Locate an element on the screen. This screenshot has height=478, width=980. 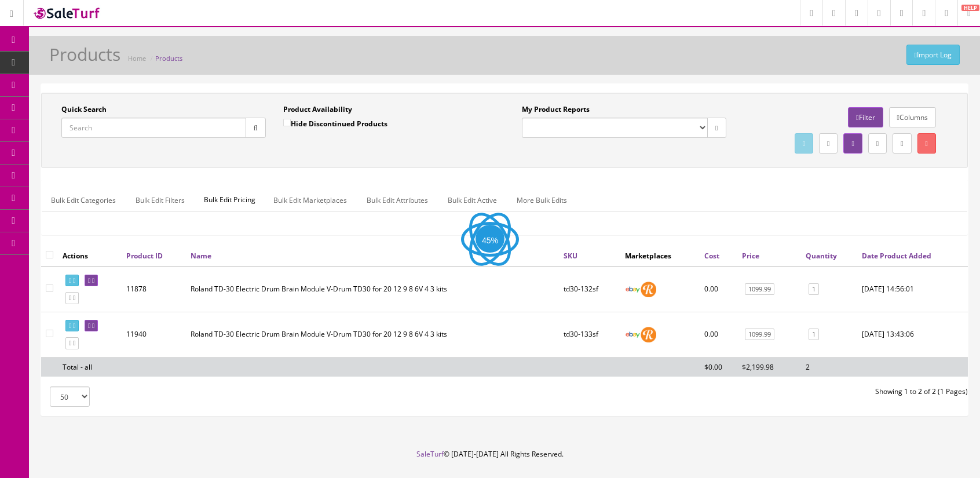
th: Marketplaces is located at coordinates (660, 255).